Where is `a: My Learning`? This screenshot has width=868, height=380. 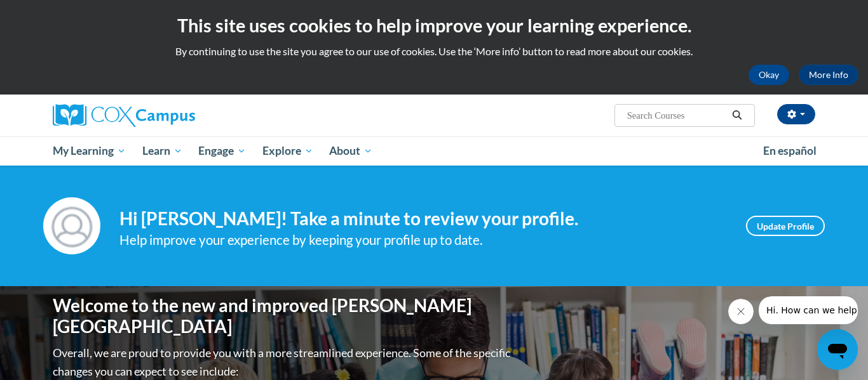 a: My Learning is located at coordinates (89, 151).